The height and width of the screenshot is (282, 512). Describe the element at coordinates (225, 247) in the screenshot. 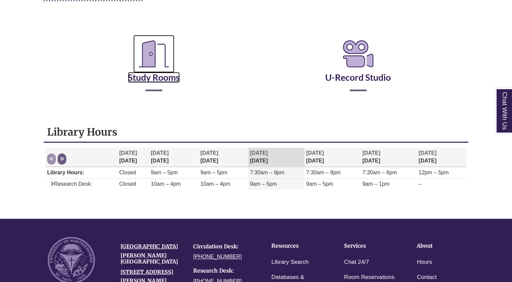

I see `h4: Circulation Desk:` at that location.